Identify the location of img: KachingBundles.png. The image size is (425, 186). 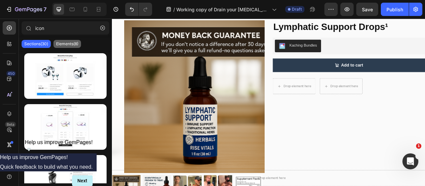
(217, 35).